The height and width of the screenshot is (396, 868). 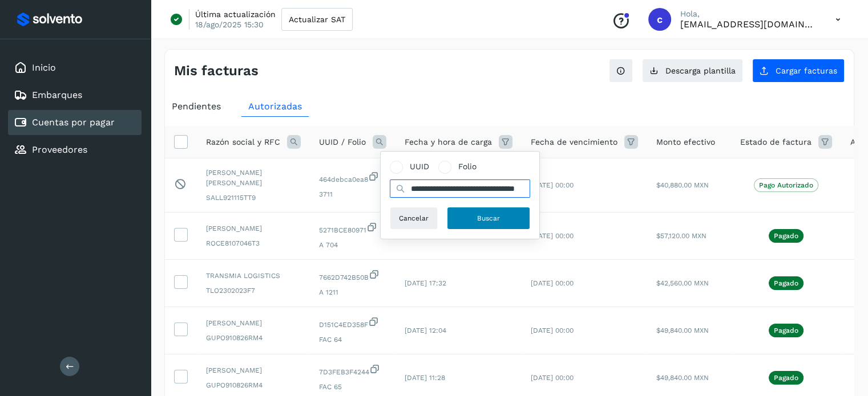 I want to click on span: A 704, so click(x=353, y=245).